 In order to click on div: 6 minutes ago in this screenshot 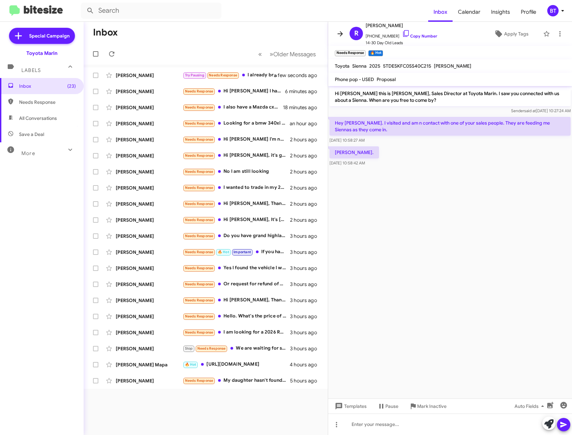, I will do `click(304, 91)`.